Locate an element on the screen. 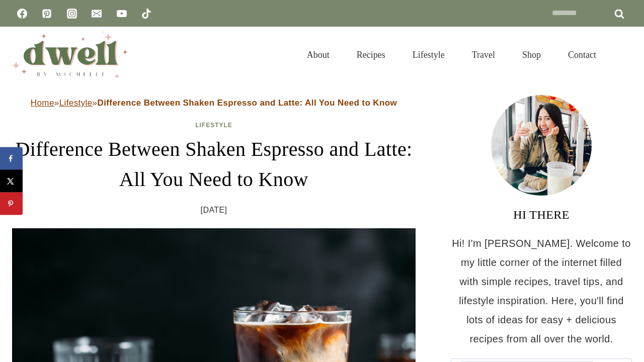 Image resolution: width=644 pixels, height=362 pixels. a: DWELL by michelle is located at coordinates (70, 55).